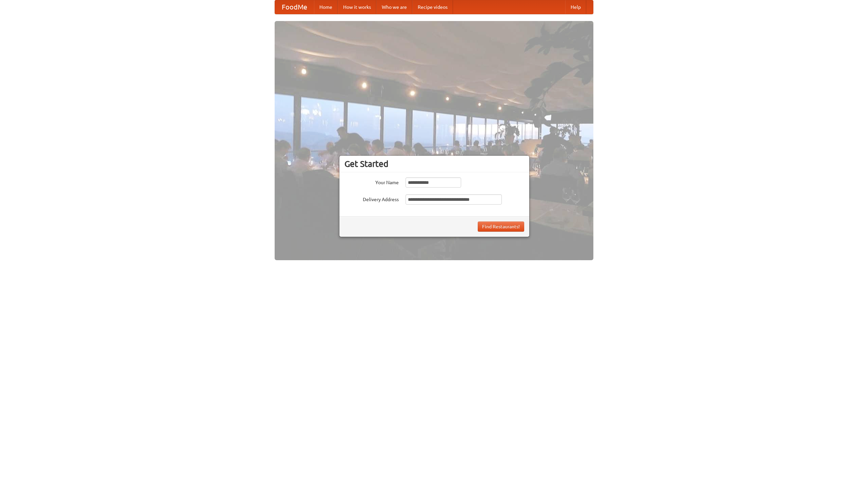 The image size is (868, 480). I want to click on a: Help, so click(576, 7).